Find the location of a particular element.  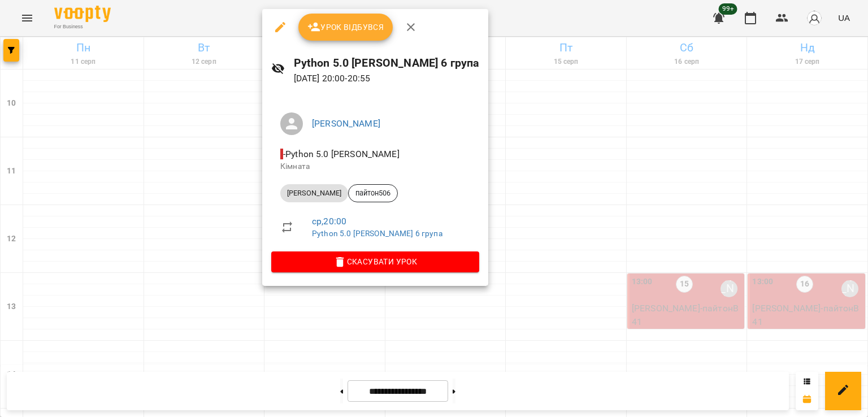

span: пайтон506 is located at coordinates (373, 193).